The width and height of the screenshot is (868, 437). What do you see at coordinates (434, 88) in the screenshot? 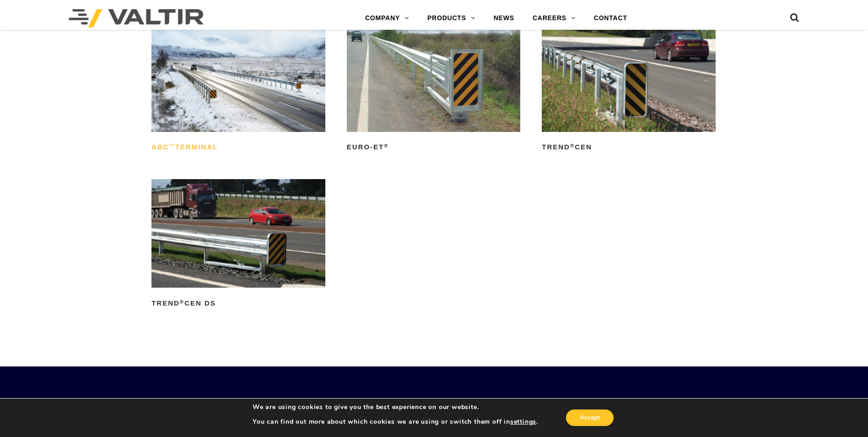
I see `a: Euro-ET®` at bounding box center [434, 88].